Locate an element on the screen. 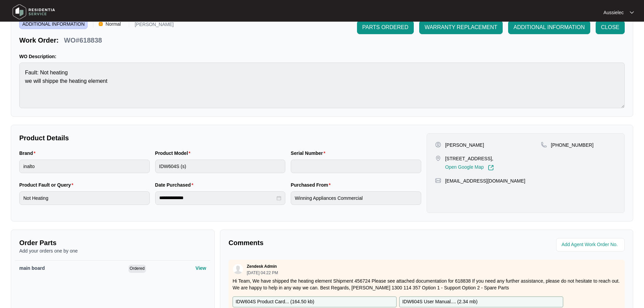 This screenshot has height=308, width=644. button: PARTS ORDERED is located at coordinates (385, 27).